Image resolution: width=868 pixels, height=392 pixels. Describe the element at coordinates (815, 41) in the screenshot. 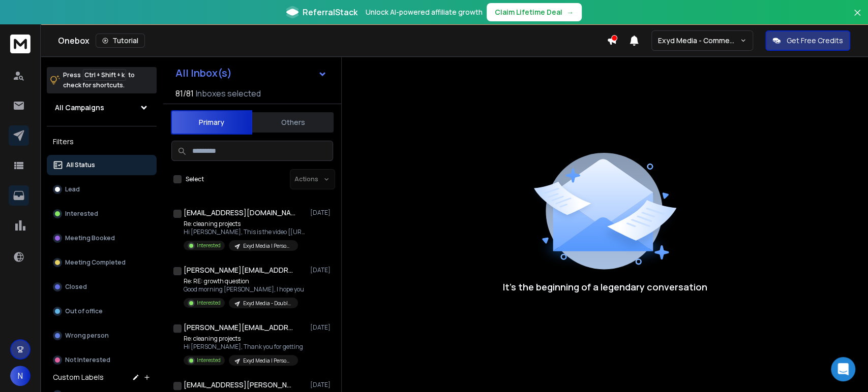

I see `p: Get Free Credits` at that location.